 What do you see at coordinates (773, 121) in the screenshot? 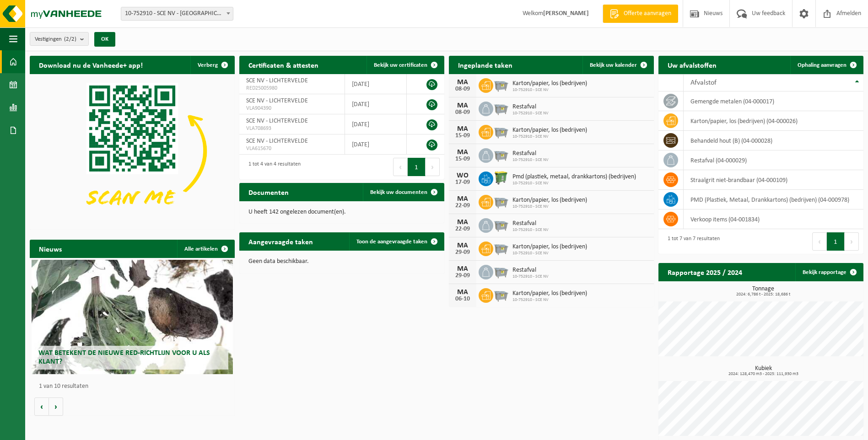
I see `td: karton/papier, los (bedrijven) (04-000026)` at bounding box center [773, 121].